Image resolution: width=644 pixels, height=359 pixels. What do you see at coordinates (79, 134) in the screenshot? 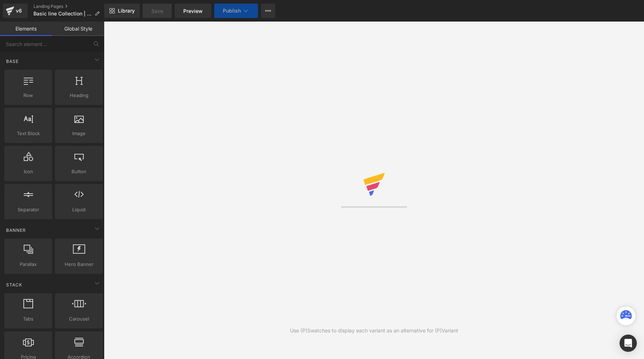
I see `span: Image` at bounding box center [79, 134].